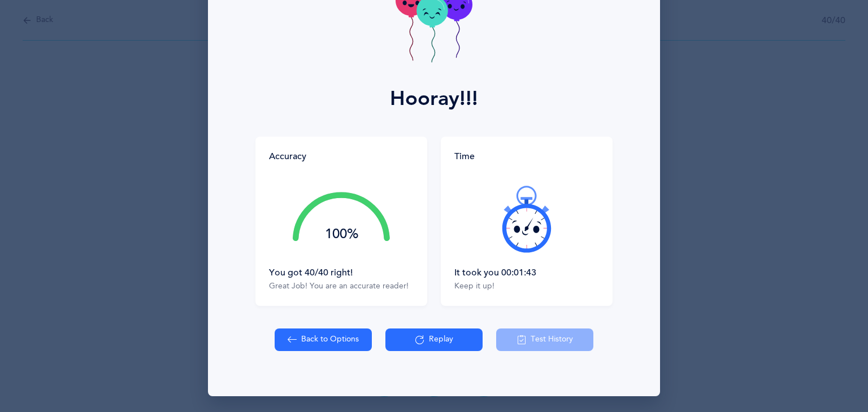 The height and width of the screenshot is (412, 868). What do you see at coordinates (341, 287) in the screenshot?
I see `div: Great Job! You are an accurate reader!` at bounding box center [341, 287].